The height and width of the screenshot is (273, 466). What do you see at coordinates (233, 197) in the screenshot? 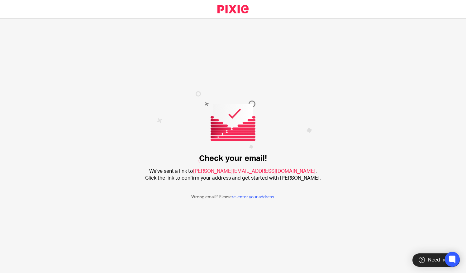
I see `p: Wrong email? Please .` at bounding box center [233, 197].